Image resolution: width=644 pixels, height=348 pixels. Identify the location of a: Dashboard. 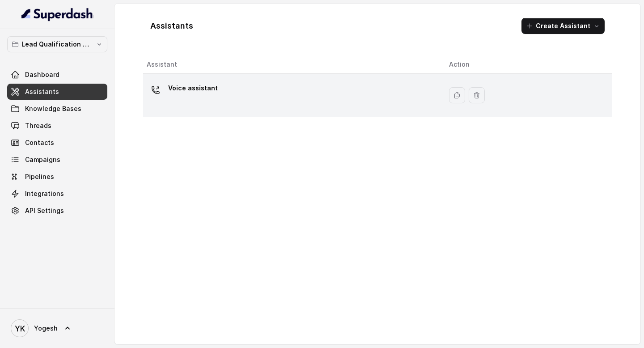
(57, 75).